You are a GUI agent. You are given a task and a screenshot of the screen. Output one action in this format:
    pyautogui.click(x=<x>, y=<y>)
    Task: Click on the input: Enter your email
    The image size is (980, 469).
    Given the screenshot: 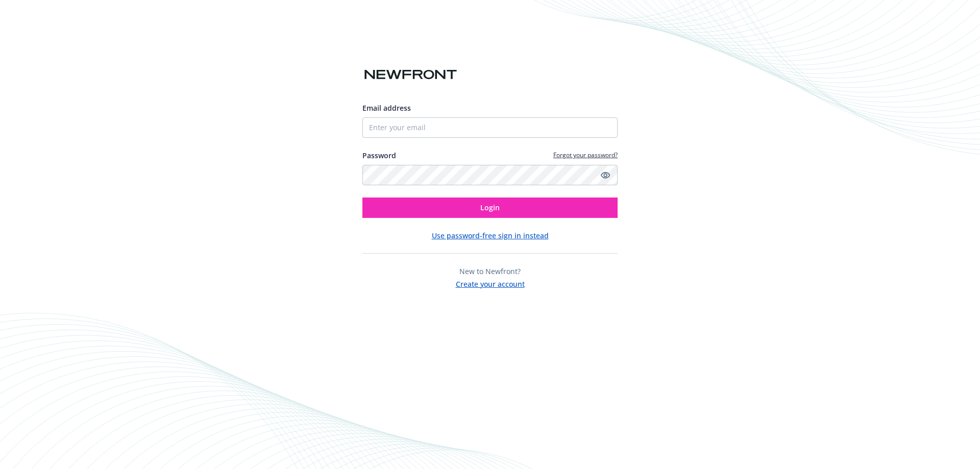 What is the action you would take?
    pyautogui.click(x=490, y=127)
    